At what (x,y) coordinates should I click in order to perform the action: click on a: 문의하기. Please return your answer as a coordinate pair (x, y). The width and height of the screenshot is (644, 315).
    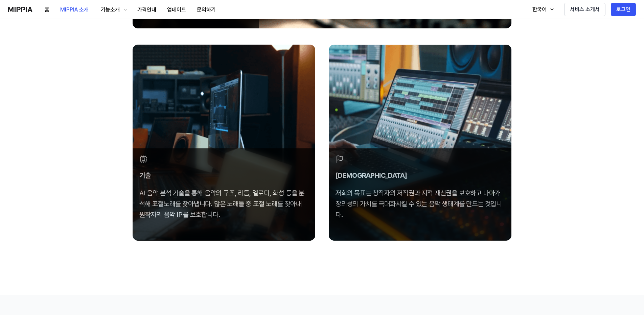
    Looking at the image, I should click on (207, 10).